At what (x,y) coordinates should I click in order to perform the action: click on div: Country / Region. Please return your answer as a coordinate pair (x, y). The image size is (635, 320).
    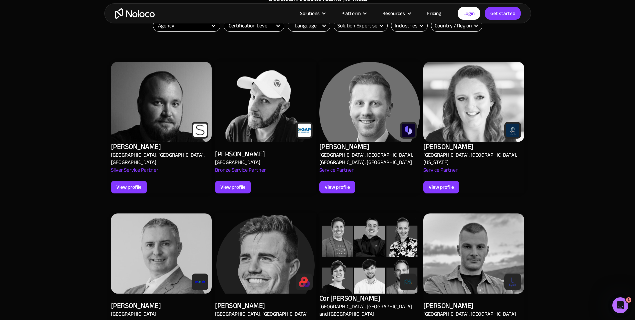
    Looking at the image, I should click on (454, 26).